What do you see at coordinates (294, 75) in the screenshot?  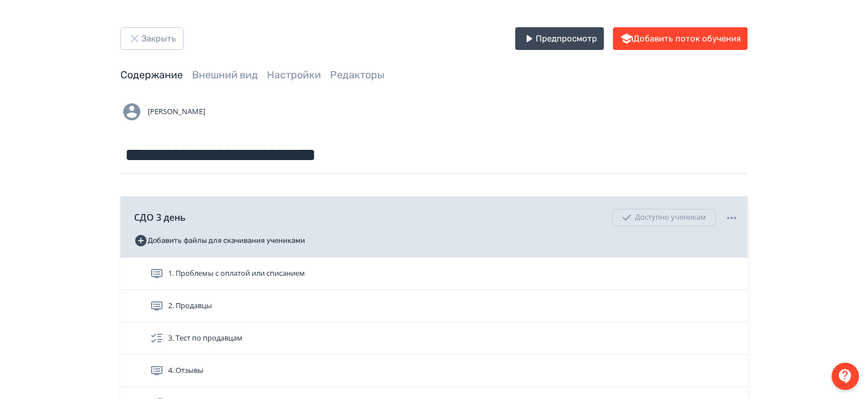 I see `a: Настройки` at bounding box center [294, 75].